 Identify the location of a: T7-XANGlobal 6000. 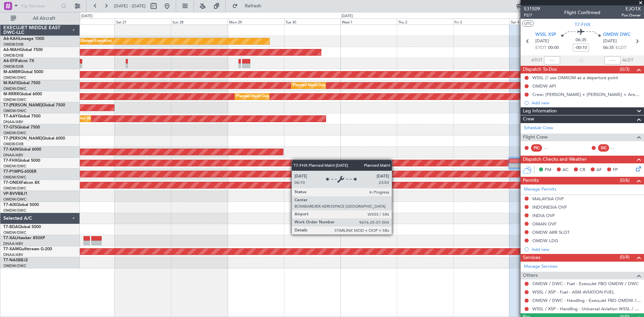
(22, 149).